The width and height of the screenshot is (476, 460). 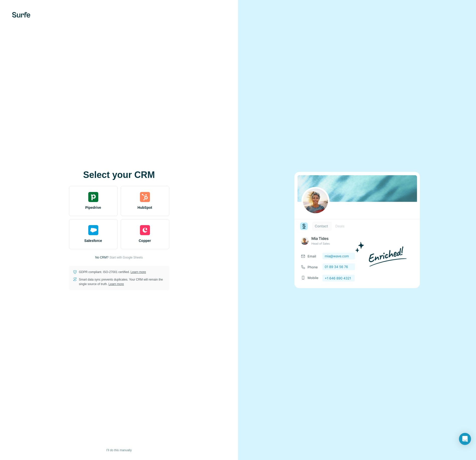 I want to click on img: salesforce's logo, so click(x=93, y=230).